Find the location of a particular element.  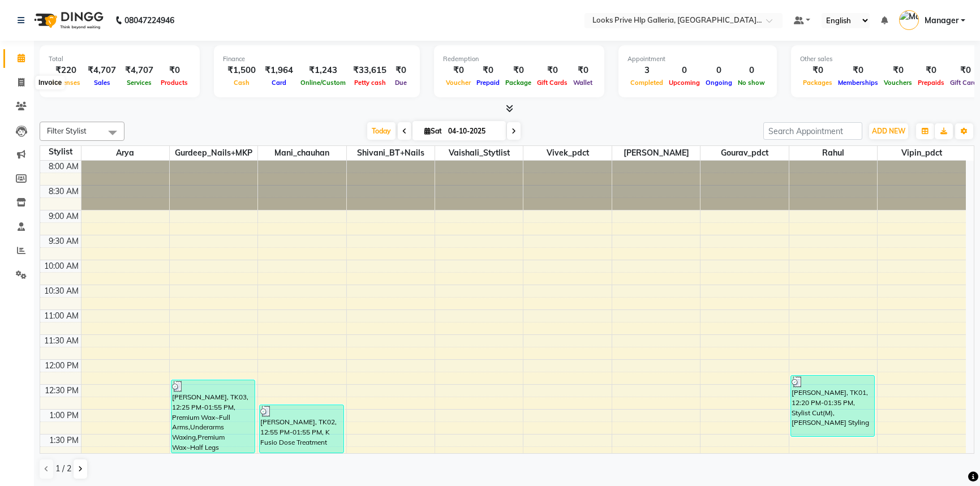

span: Petty cash is located at coordinates (370, 83).